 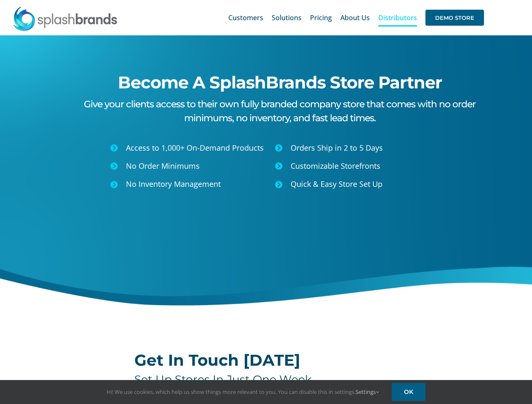 I want to click on span: Customizable Storefronts, so click(x=335, y=166).